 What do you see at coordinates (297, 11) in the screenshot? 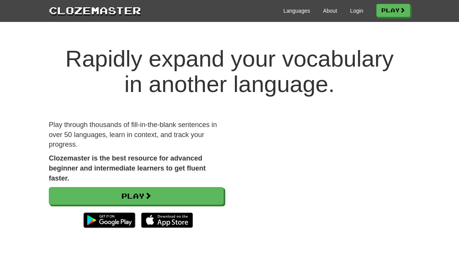
I see `a: Languages` at bounding box center [297, 11].